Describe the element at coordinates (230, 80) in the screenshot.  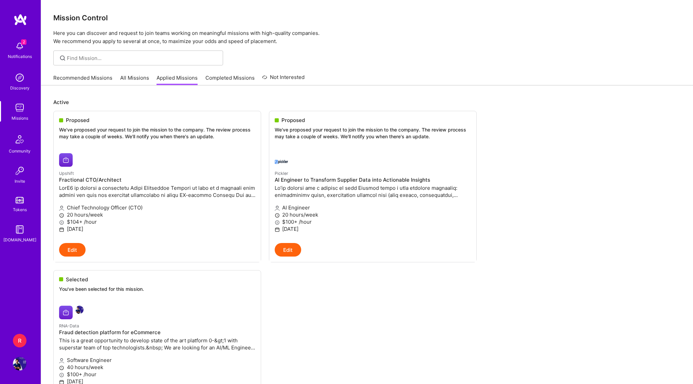
I see `a: Completed Missions` at that location.